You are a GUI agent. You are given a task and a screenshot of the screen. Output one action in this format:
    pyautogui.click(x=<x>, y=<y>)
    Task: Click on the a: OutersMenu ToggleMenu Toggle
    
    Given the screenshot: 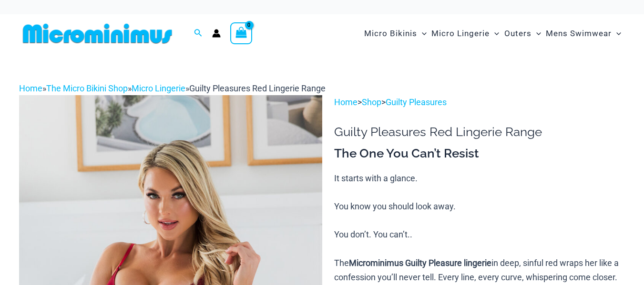 What is the action you would take?
    pyautogui.click(x=522, y=34)
    